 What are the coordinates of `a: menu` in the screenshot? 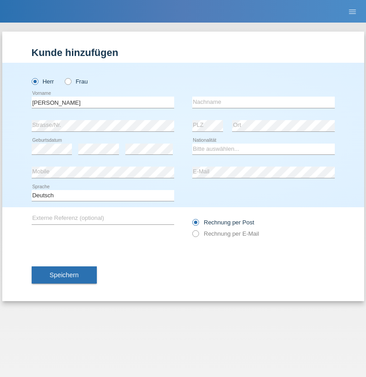 It's located at (352, 11).